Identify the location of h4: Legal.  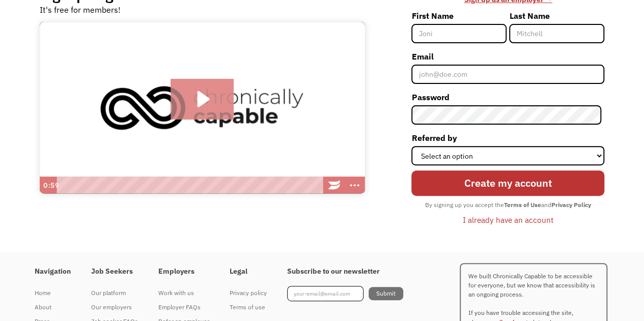
(248, 272).